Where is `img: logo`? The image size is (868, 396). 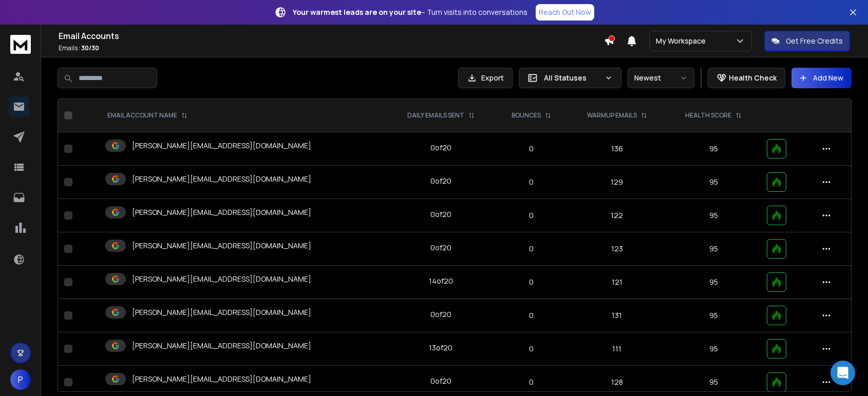 img: logo is located at coordinates (20, 44).